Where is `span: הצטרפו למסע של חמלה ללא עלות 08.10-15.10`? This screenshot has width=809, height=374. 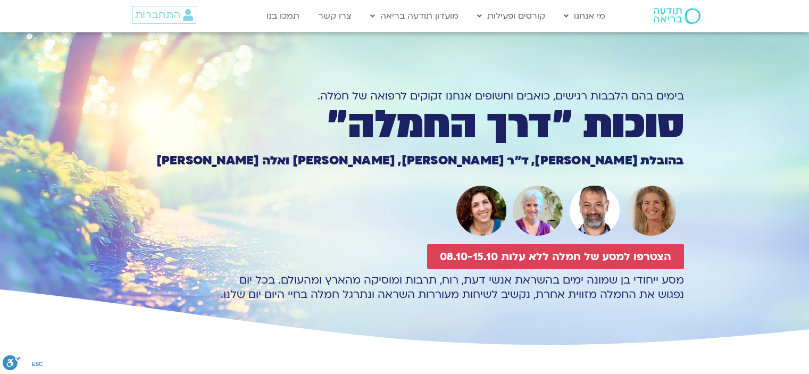 span: הצטרפו למסע של חמלה ללא עלות 08.10-15.10 is located at coordinates (555, 256).